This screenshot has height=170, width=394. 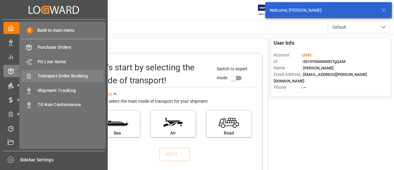 What do you see at coordinates (54, 142) in the screenshot?
I see `a: Document Management` at bounding box center [54, 142].